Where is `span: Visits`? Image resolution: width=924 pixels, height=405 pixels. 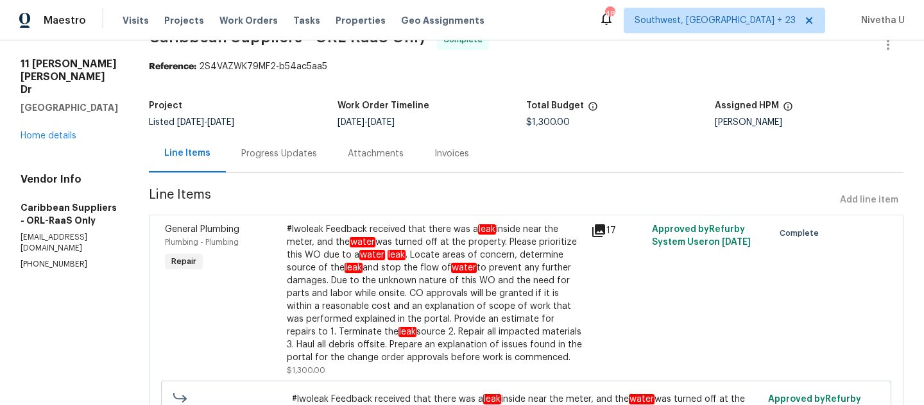 span: Visits is located at coordinates (135, 21).